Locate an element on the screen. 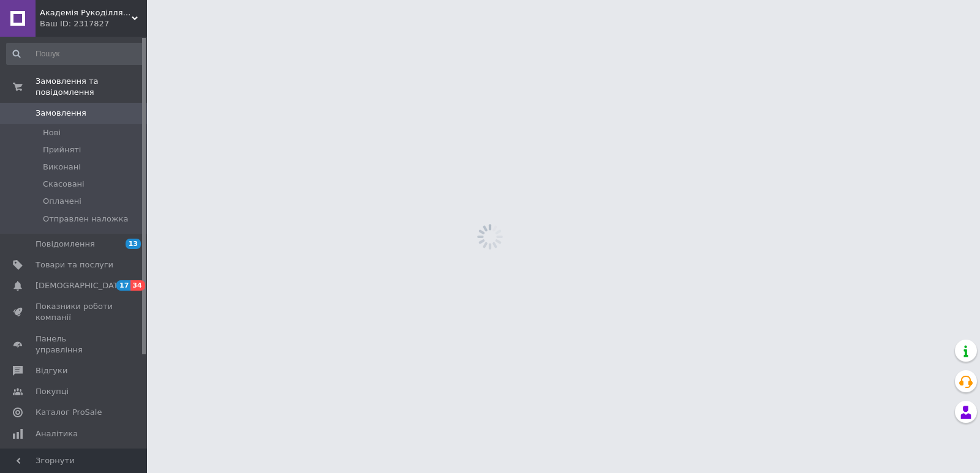 The width and height of the screenshot is (980, 473). span: Повідомлення is located at coordinates (64, 244).